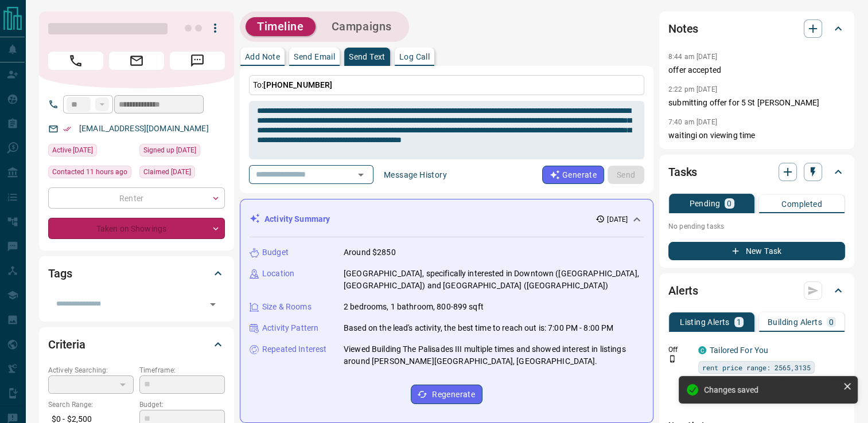  What do you see at coordinates (705, 322) in the screenshot?
I see `p: Listing Alerts` at bounding box center [705, 322].